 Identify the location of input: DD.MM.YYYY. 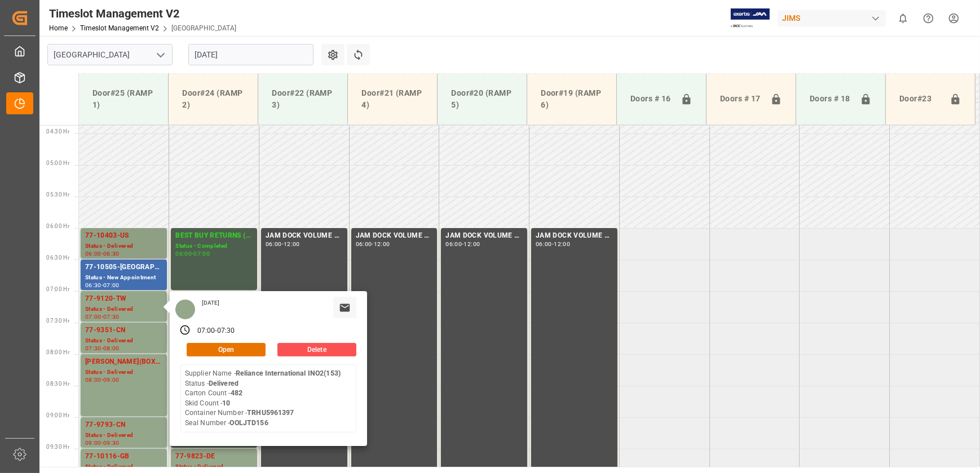
(251, 55).